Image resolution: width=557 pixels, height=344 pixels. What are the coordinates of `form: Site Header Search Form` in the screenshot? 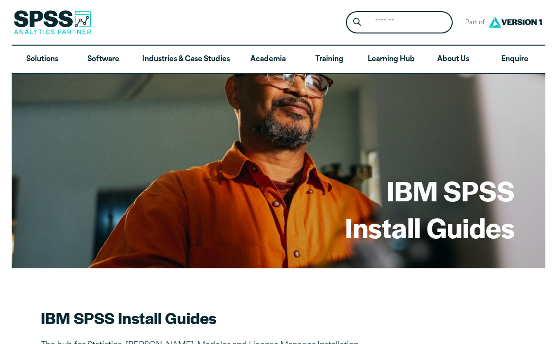 It's located at (400, 22).